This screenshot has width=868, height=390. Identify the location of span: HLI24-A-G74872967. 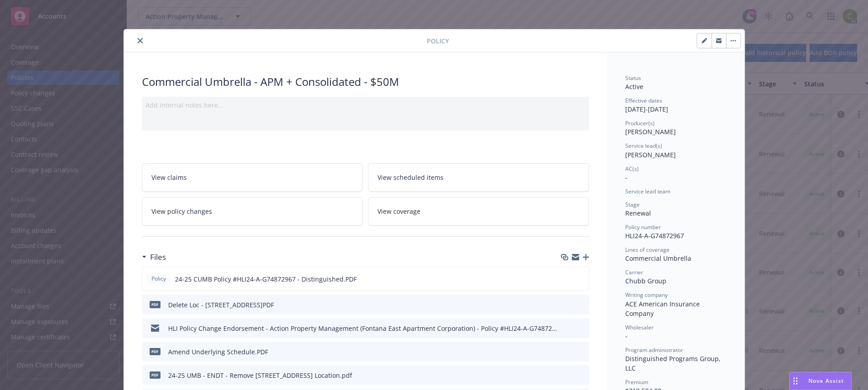
(655, 235).